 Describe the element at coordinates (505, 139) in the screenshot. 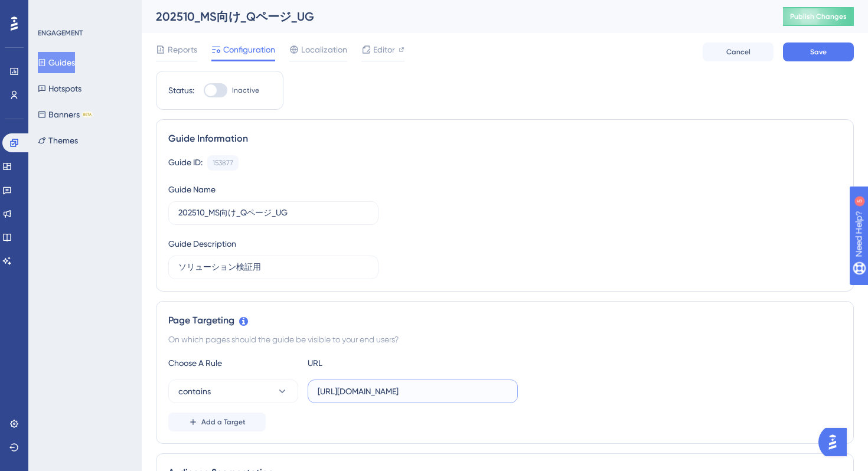

I see `div: Guide Information` at that location.